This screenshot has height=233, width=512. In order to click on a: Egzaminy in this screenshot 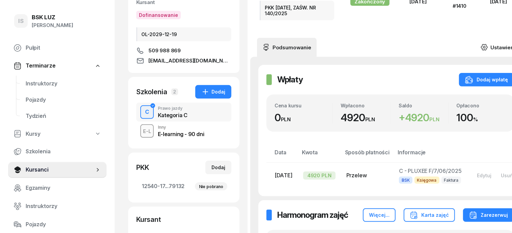, I will do `click(57, 188)`.